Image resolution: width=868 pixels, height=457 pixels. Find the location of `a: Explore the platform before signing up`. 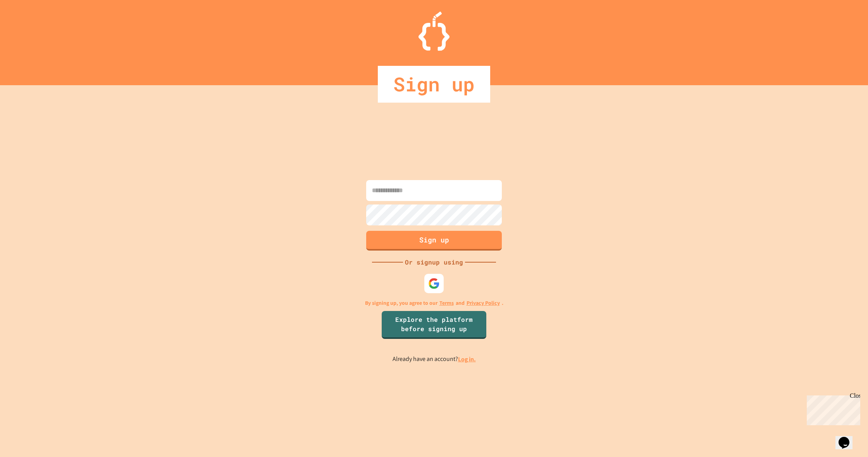

a: Explore the platform before signing up is located at coordinates (434, 325).